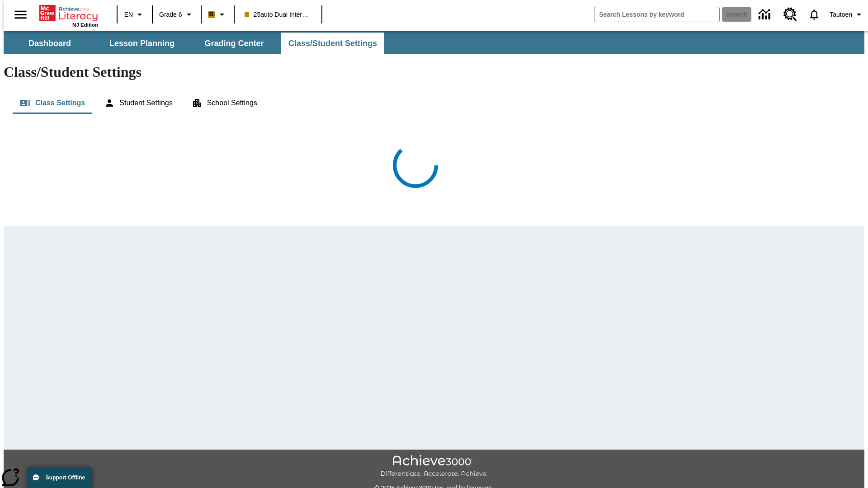 The height and width of the screenshot is (488, 868). Describe the element at coordinates (20, 14) in the screenshot. I see `button: Open side menu` at that location.